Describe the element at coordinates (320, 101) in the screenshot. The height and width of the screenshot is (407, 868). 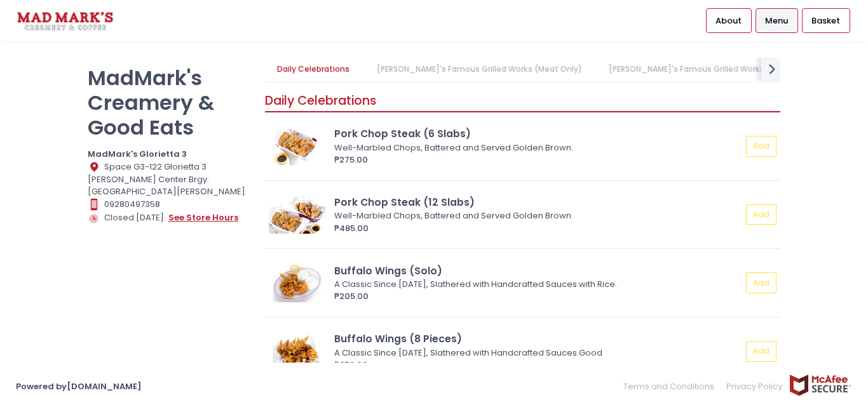
I see `span: Daily Celebrations` at that location.